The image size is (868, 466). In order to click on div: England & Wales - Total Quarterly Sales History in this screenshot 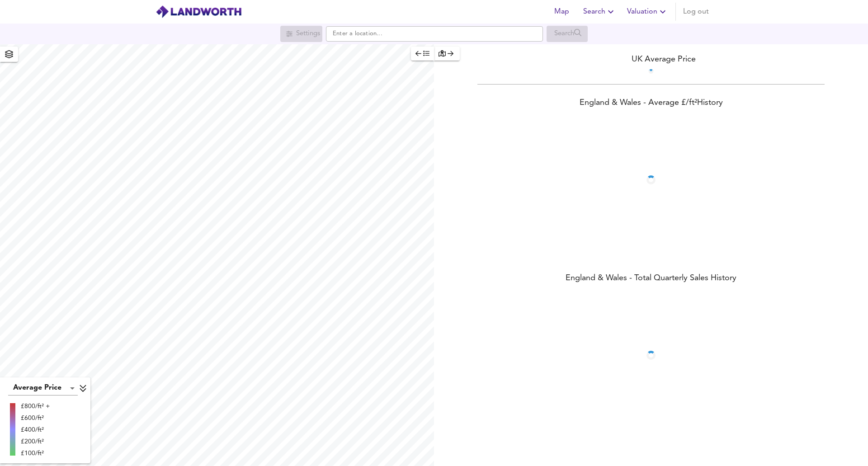, I will do `click(651, 278)`.